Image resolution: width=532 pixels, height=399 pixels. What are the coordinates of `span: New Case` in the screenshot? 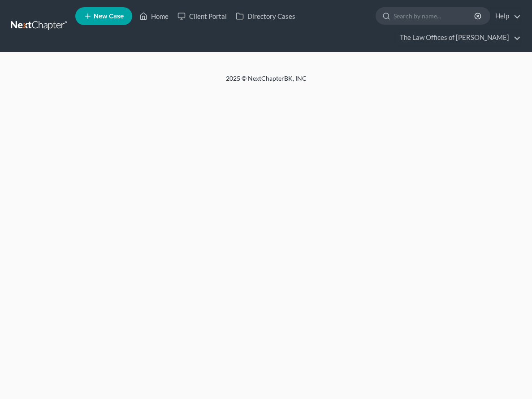 It's located at (109, 16).